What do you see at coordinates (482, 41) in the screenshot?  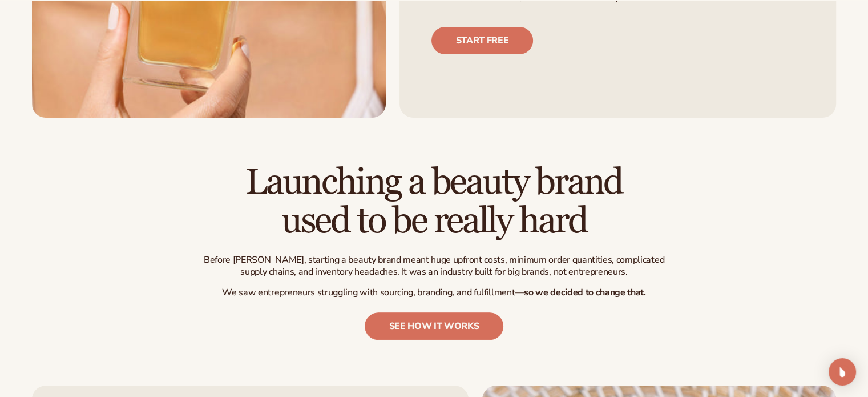 I see `a: Start free` at bounding box center [482, 41].